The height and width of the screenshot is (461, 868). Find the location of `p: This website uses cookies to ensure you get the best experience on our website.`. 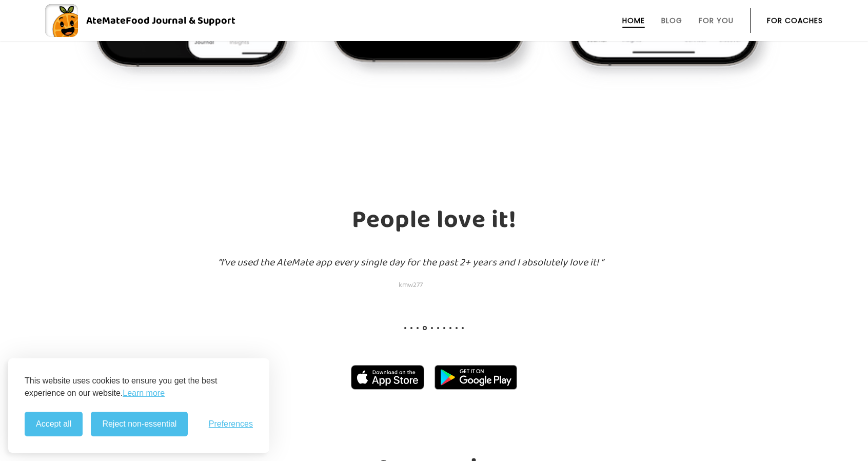

p: This website uses cookies to ensure you get the best experience on our website. is located at coordinates (139, 387).